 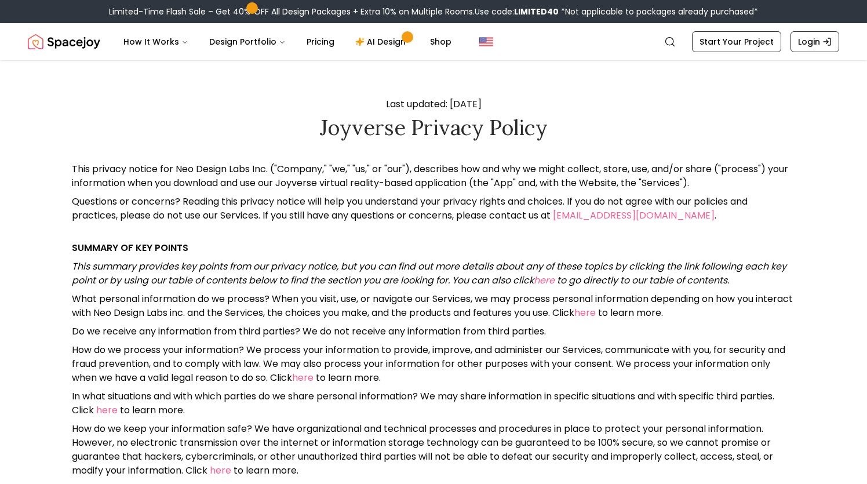 I want to click on h1: SUMMARY OF KEY POINTS, so click(x=433, y=248).